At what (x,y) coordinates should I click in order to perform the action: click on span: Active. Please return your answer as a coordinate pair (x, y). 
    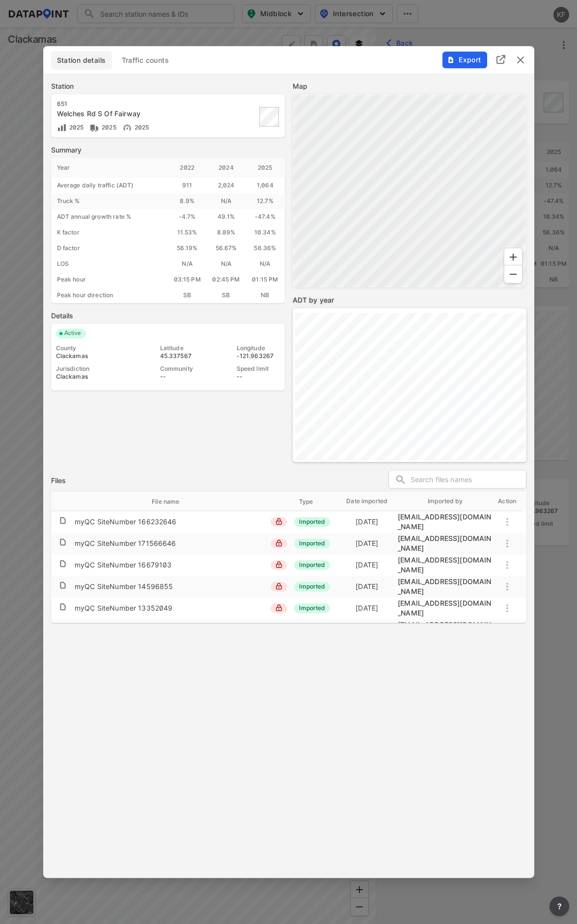
    Looking at the image, I should click on (73, 334).